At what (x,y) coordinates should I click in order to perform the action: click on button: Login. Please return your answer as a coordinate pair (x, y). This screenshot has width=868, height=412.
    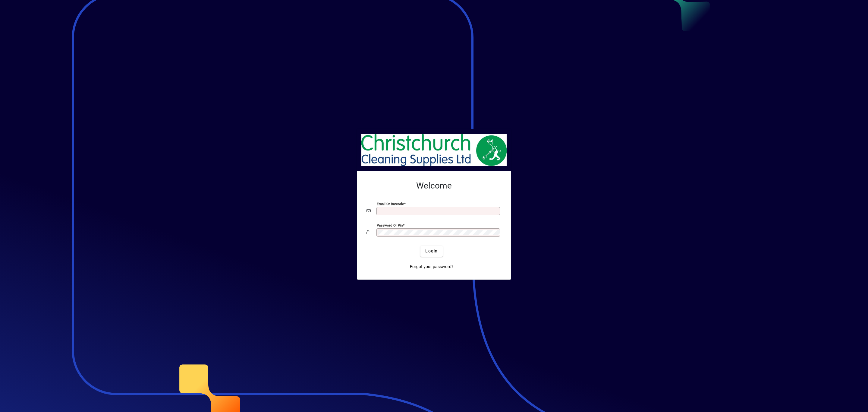
    Looking at the image, I should click on (431, 251).